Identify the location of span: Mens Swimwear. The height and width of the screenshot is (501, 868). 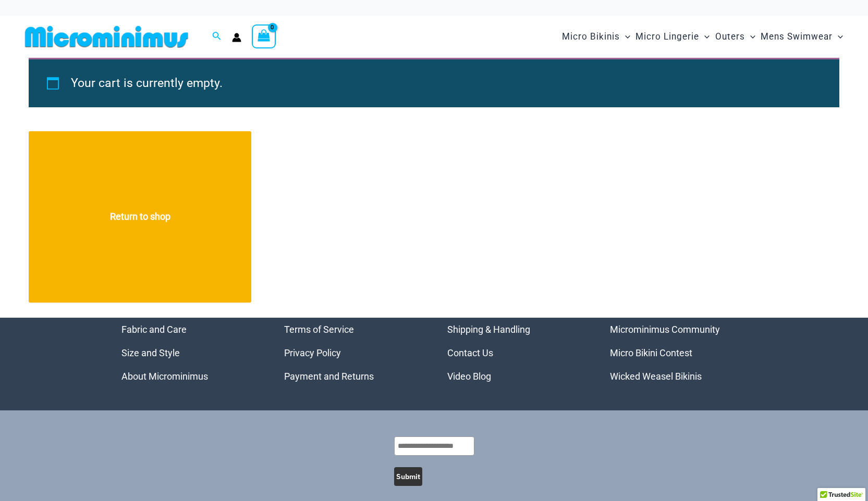
(796, 37).